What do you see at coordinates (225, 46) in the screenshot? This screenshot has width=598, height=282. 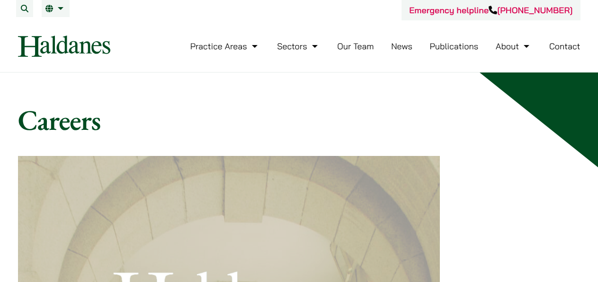 I see `a: Practice Areas` at bounding box center [225, 46].